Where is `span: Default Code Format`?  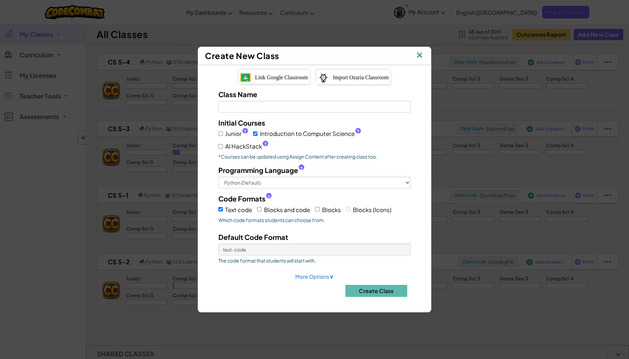
span: Default Code Format is located at coordinates (253, 237).